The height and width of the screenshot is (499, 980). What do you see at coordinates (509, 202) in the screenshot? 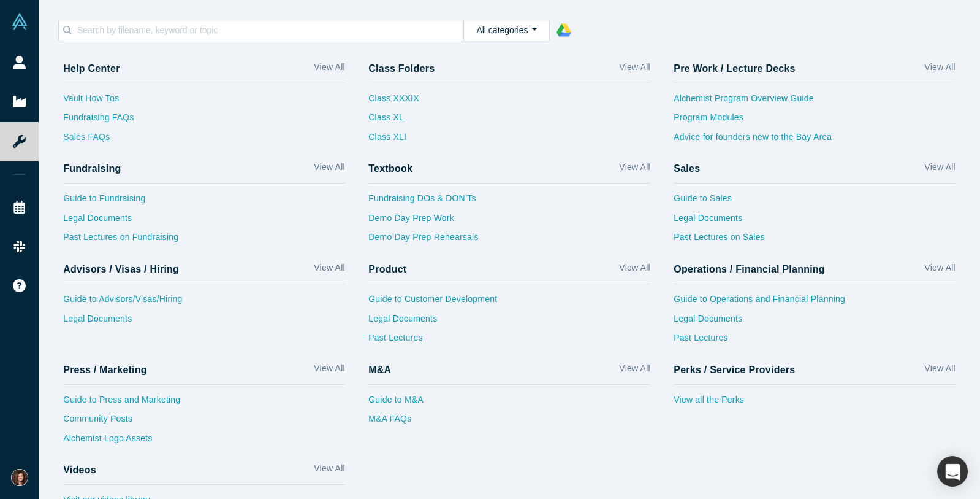
I see `a: Fundraising DOs & DON’Ts` at bounding box center [509, 202].